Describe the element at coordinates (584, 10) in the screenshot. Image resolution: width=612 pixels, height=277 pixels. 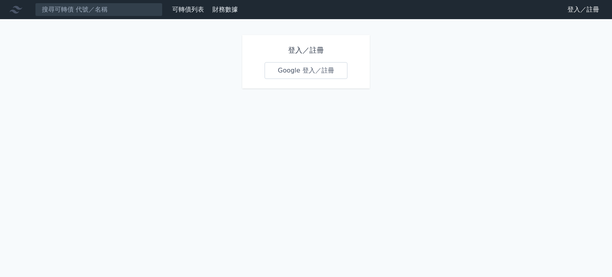
I see `a: 登入／註冊` at that location.